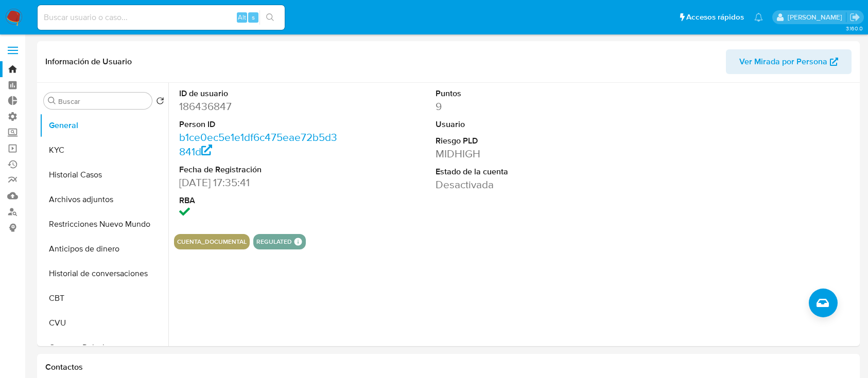  I want to click on button: Historial de conversaciones, so click(104, 274).